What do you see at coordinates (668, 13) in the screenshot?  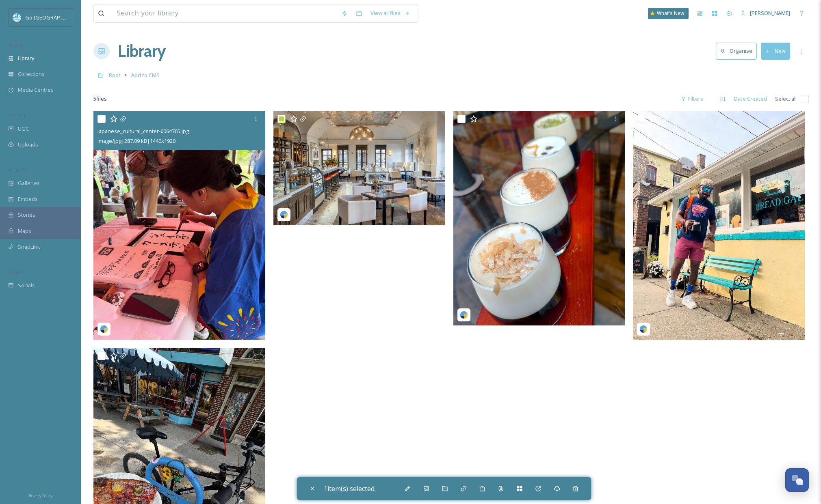 I see `a: What's New` at bounding box center [668, 13].